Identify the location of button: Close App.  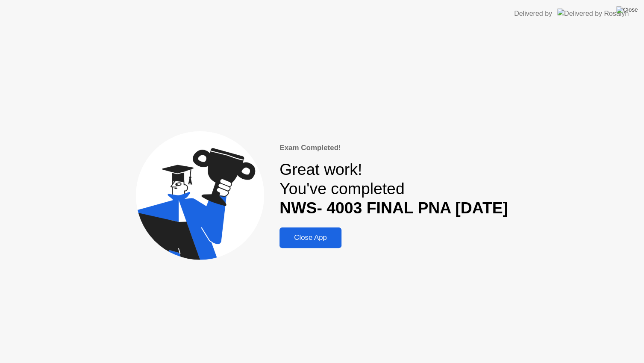
(310, 237).